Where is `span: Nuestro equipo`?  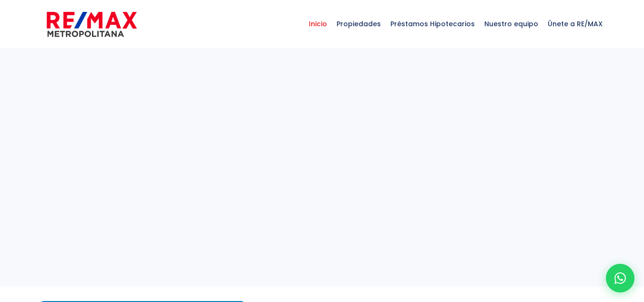 span: Nuestro equipo is located at coordinates (511, 24).